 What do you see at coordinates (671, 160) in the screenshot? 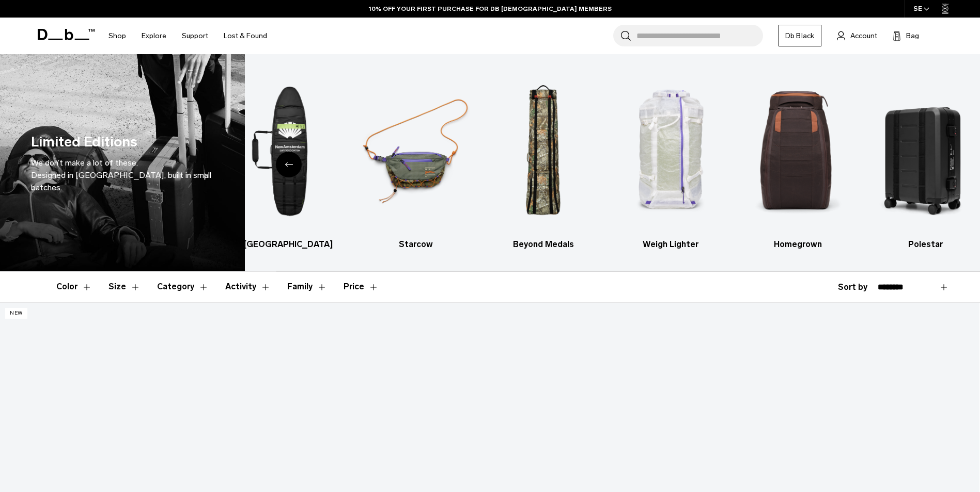
I see `a: Db Weigh Lighter` at bounding box center [671, 160].